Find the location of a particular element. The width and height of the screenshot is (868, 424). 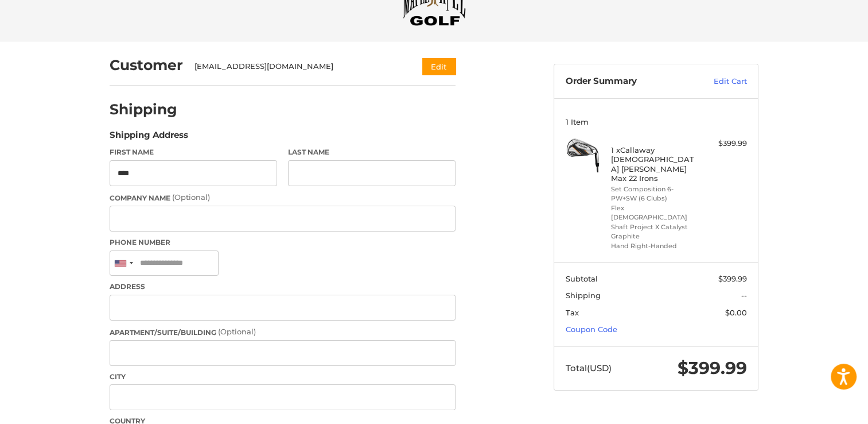

div: United States: +1 is located at coordinates (123, 263).